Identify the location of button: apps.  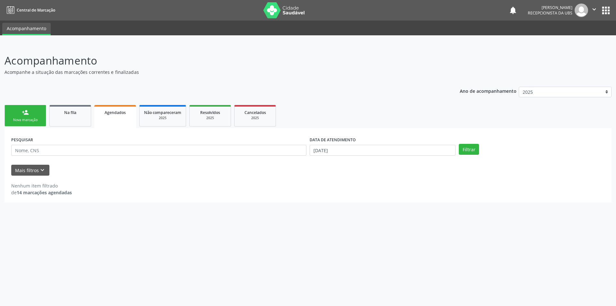
(605, 10).